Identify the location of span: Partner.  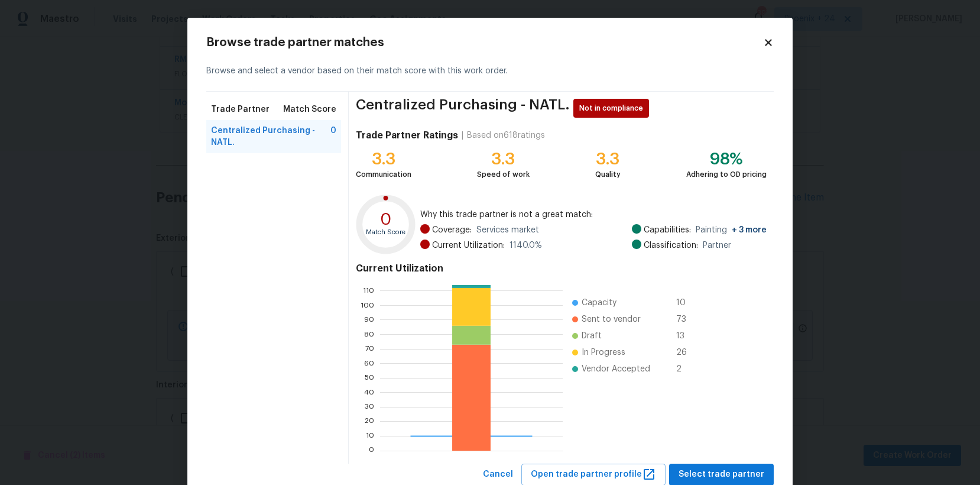
(717, 245).